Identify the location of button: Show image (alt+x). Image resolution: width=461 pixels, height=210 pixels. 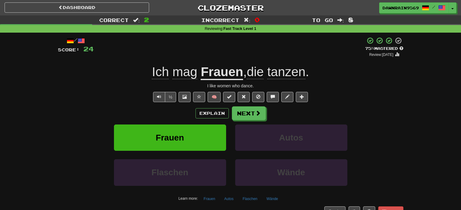
(184, 97).